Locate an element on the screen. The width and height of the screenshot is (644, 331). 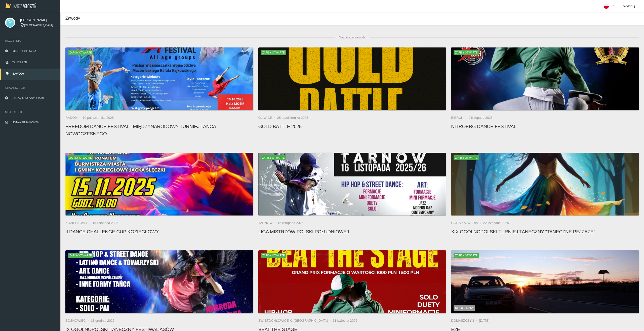
li: Tarnów is located at coordinates (268, 224).